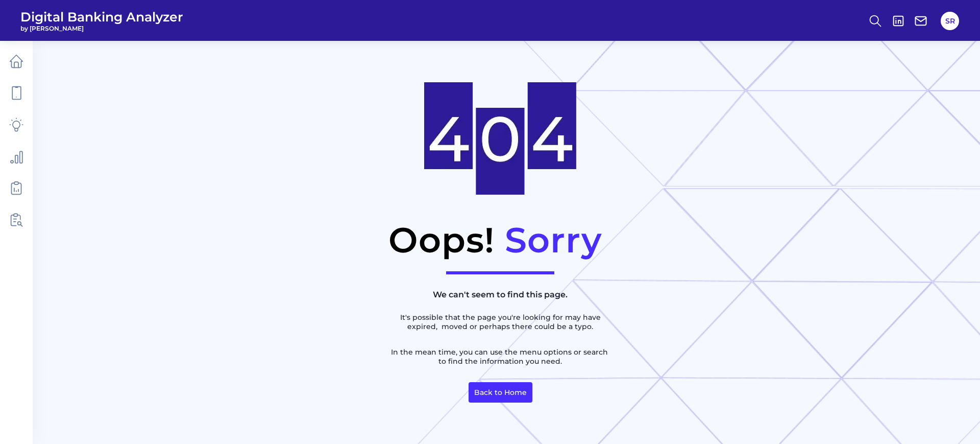 This screenshot has height=444, width=980. Describe the element at coordinates (500, 294) in the screenshot. I see `h2: We can't seem to find this page.` at that location.